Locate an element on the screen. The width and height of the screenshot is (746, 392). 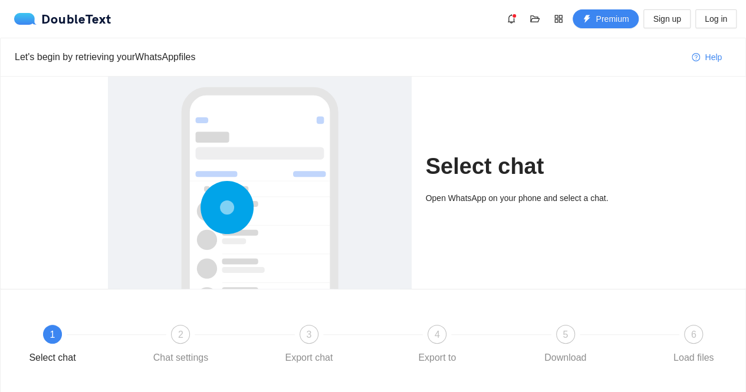
a: logoDoubleText is located at coordinates (62, 19).